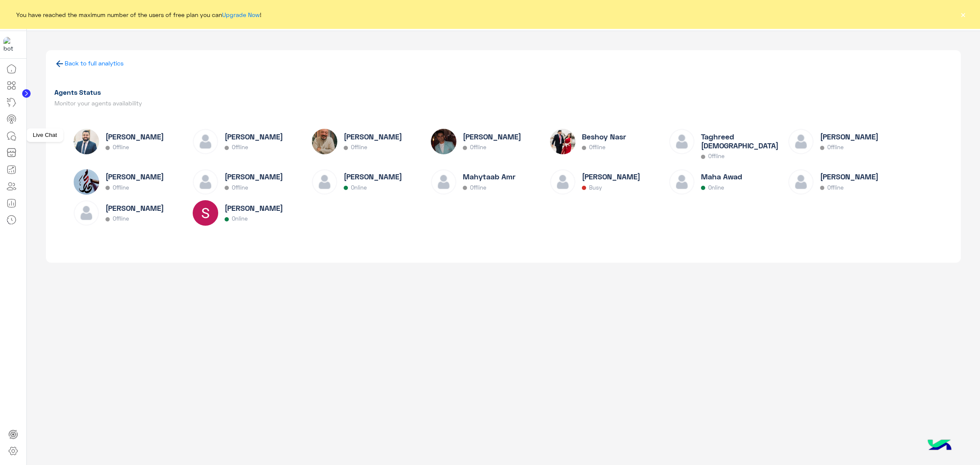 Image resolution: width=980 pixels, height=465 pixels. I want to click on img: hulul-logo.png, so click(940, 446).